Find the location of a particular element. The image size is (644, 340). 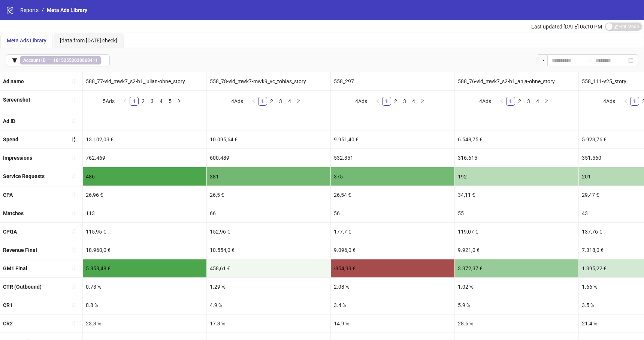

div: 55 is located at coordinates (516, 214).